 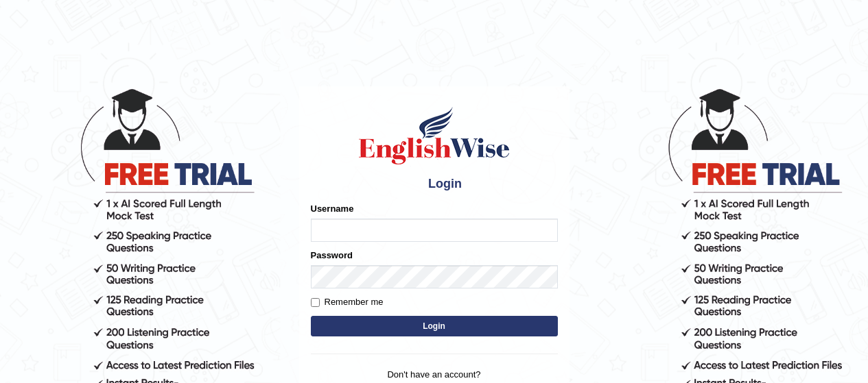 What do you see at coordinates (347, 303) in the screenshot?
I see `label: Remember me` at bounding box center [347, 303].